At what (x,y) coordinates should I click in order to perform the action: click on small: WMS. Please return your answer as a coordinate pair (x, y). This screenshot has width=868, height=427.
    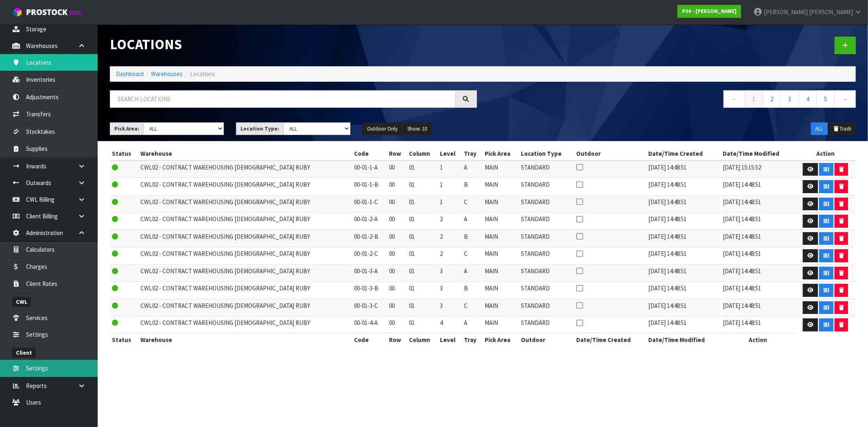
    Looking at the image, I should click on (76, 13).